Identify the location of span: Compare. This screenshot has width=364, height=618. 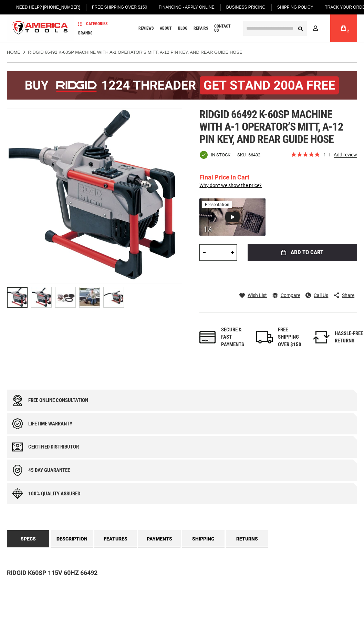
(290, 295).